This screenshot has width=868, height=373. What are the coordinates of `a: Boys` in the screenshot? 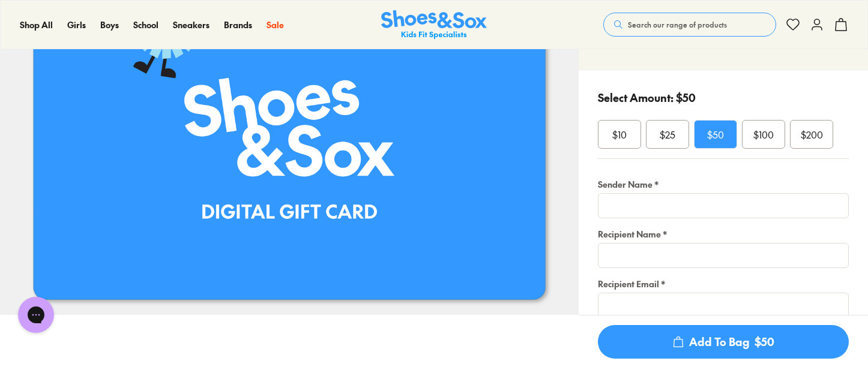 It's located at (109, 25).